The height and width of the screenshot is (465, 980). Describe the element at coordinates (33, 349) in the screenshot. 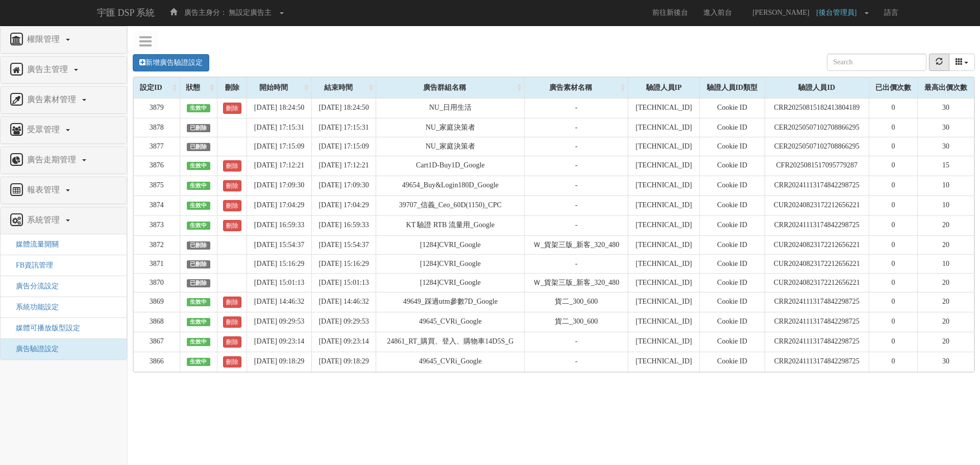

I see `a: 廣告驗證設定` at that location.